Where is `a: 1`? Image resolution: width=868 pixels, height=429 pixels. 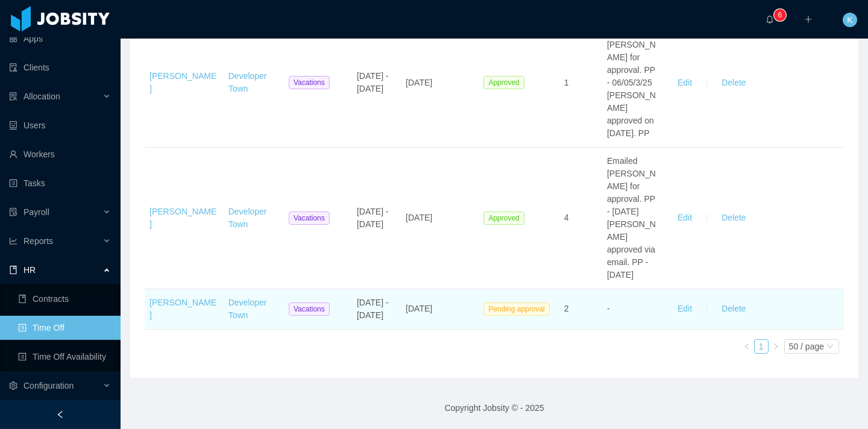 a: 1 is located at coordinates (761, 347).